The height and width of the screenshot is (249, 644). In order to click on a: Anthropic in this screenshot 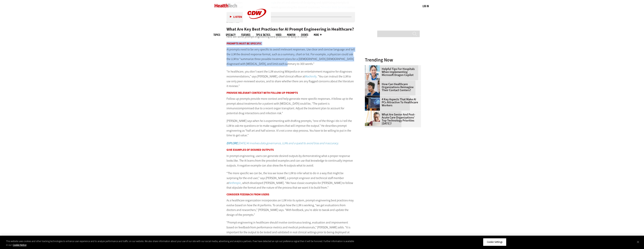, I will do `click(235, 183)`.